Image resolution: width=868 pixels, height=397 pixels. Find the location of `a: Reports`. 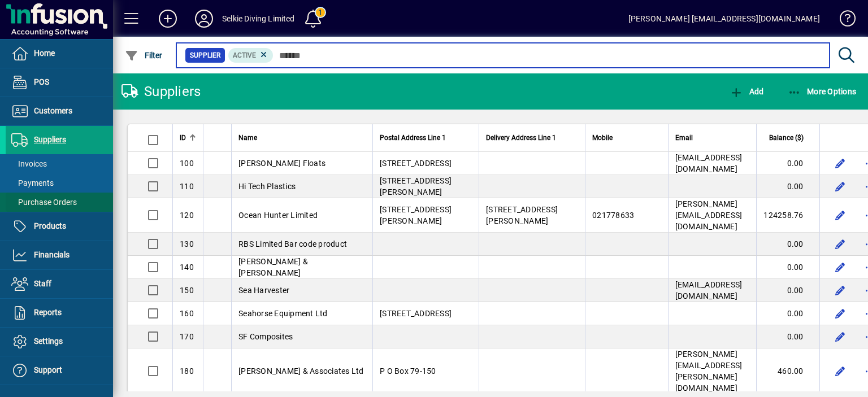

a: Reports is located at coordinates (59, 313).